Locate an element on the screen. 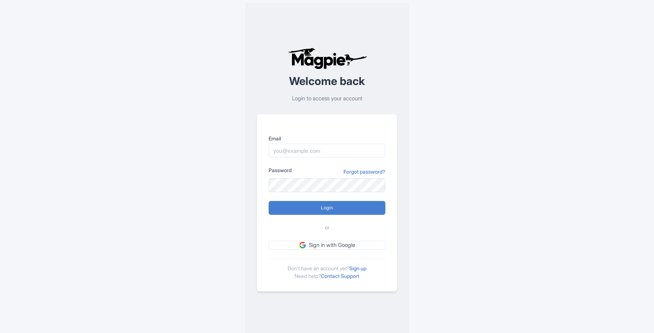 This screenshot has width=654, height=333. label: Password is located at coordinates (280, 170).